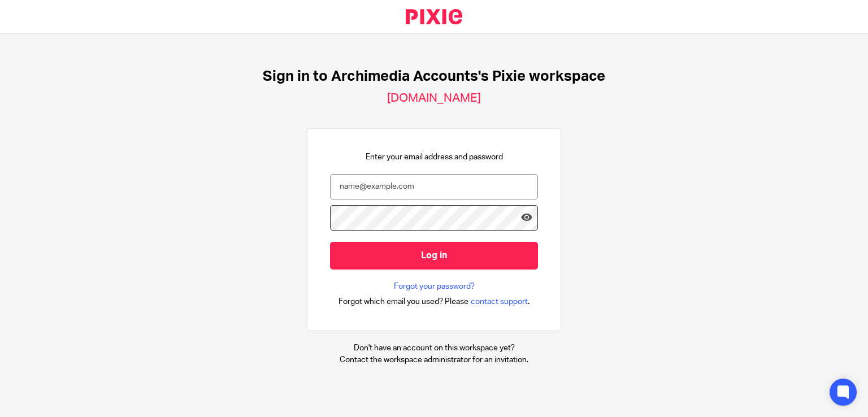 Image resolution: width=868 pixels, height=417 pixels. What do you see at coordinates (434, 157) in the screenshot?
I see `p: Enter your email address and password` at bounding box center [434, 157].